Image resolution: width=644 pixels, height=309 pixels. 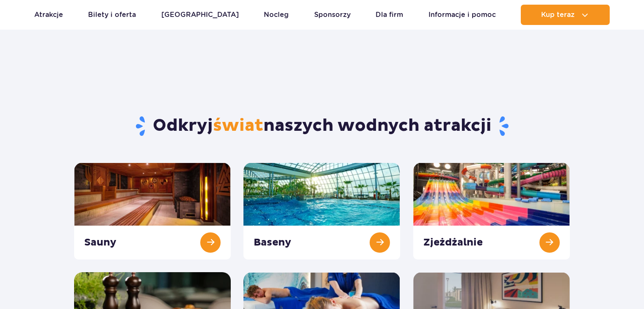 What do you see at coordinates (558, 15) in the screenshot?
I see `span: Kup teraz` at bounding box center [558, 15].